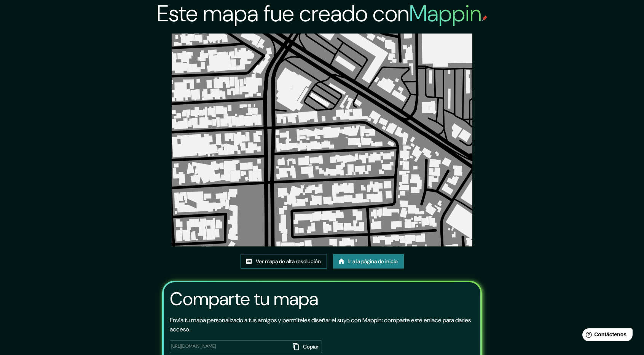 This screenshot has height=355, width=644. I want to click on button: Copiar, so click(306, 347).